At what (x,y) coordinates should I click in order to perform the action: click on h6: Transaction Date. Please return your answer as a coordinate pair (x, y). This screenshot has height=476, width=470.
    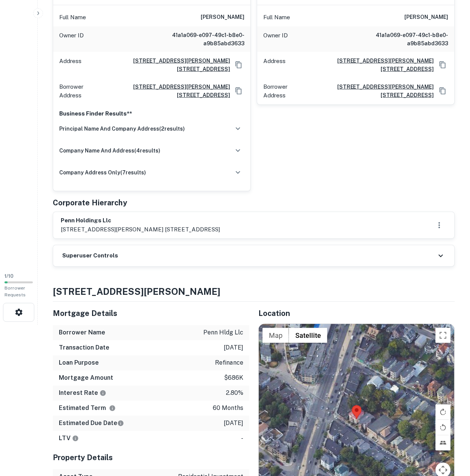
    Looking at the image, I should click on (84, 348).